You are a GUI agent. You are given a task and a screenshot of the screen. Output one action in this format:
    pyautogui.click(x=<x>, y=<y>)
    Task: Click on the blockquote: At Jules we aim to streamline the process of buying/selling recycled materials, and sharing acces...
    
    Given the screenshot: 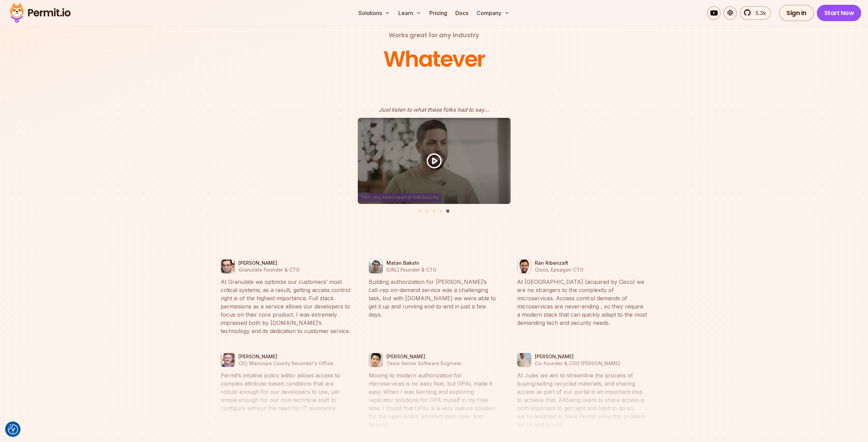 What is the action you would take?
    pyautogui.click(x=582, y=400)
    